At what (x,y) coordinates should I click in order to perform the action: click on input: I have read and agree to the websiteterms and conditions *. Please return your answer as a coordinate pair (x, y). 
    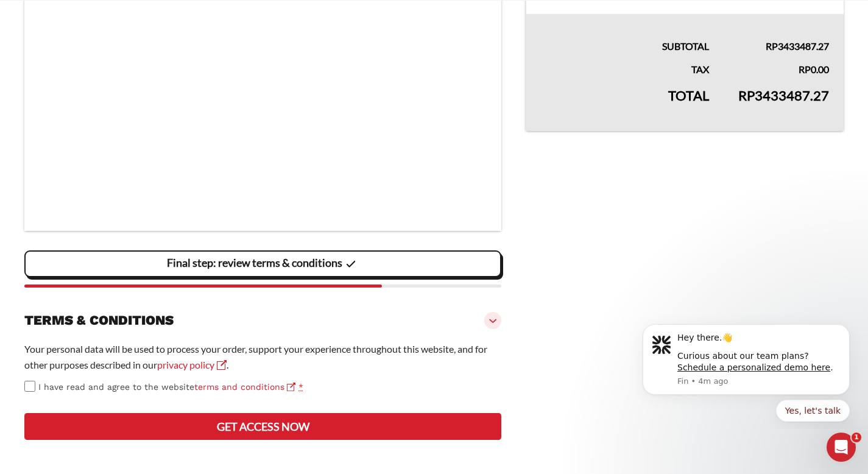
    Looking at the image, I should click on (30, 386).